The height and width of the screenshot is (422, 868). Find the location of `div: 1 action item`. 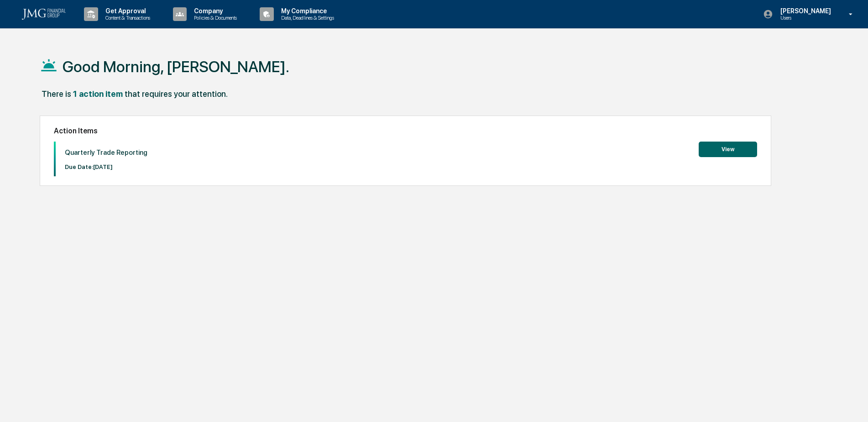

div: 1 action item is located at coordinates (98, 94).